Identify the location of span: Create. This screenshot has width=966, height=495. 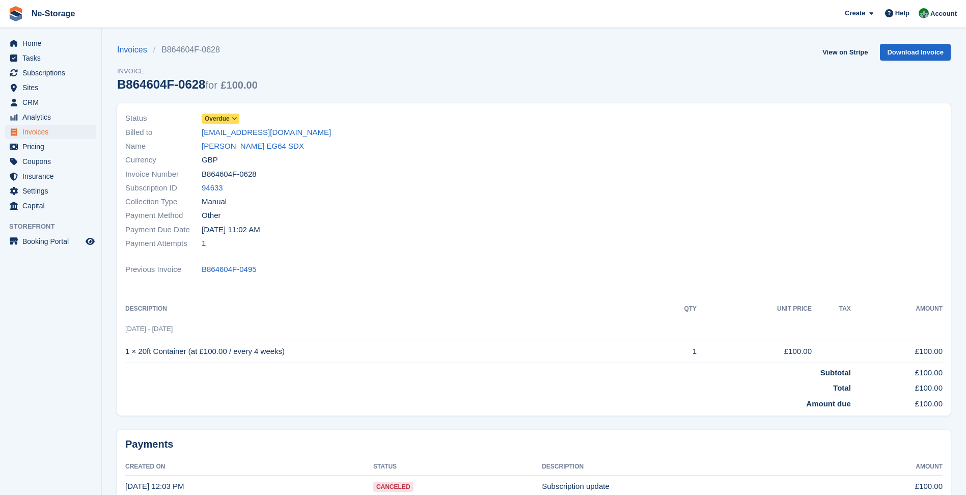
(855, 13).